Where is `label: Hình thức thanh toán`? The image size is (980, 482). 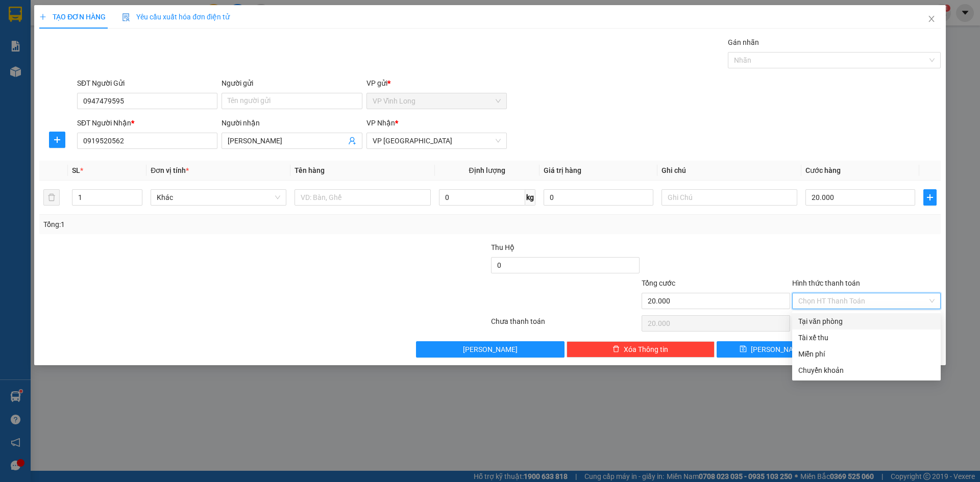 label: Hình thức thanh toán is located at coordinates (826, 284).